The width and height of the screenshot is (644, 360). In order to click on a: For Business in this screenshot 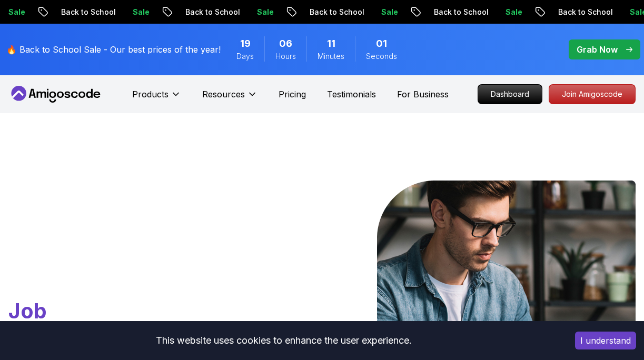, I will do `click(423, 94)`.